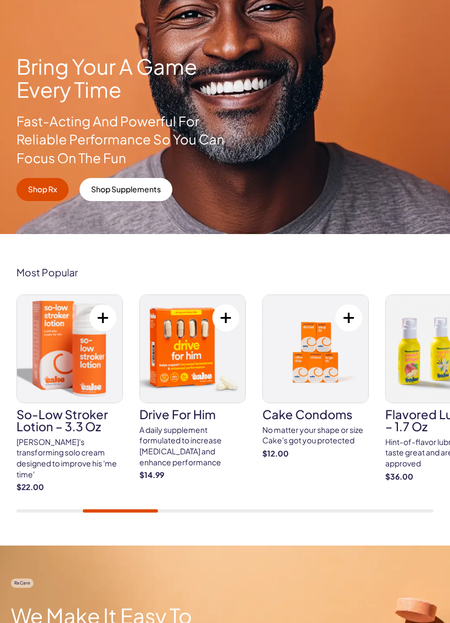 Image resolution: width=450 pixels, height=623 pixels. Describe the element at coordinates (121, 78) in the screenshot. I see `h1: Bring Your A Game Every Time` at that location.